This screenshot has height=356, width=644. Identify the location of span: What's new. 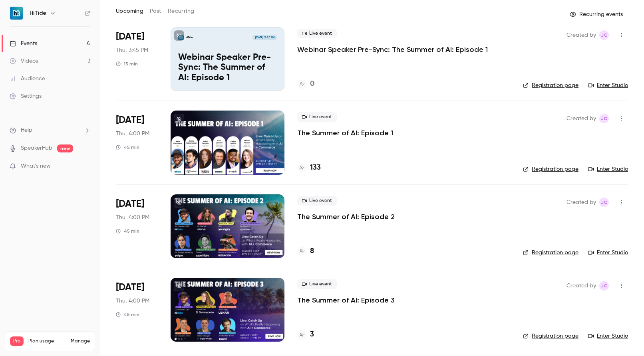
(36, 166).